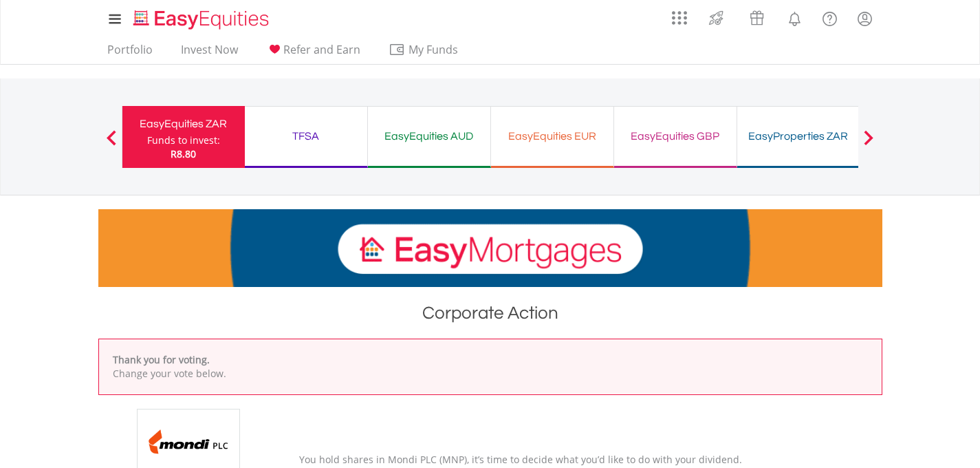 This screenshot has height=468, width=980. What do you see at coordinates (865, 19) in the screenshot?
I see `a: My Profile` at bounding box center [865, 19].